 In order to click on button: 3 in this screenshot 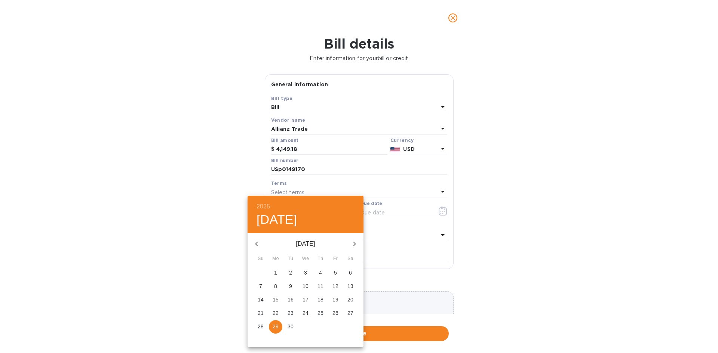, I will do `click(306, 273)`.